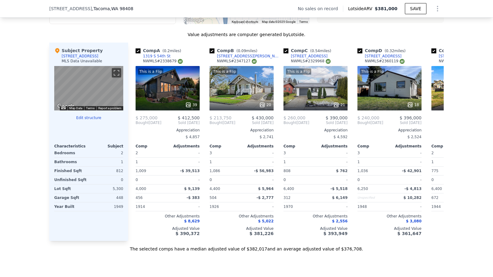 This screenshot has width=493, height=277. Describe the element at coordinates (160, 51) in the screenshot. I see `div: Comp A` at that location.